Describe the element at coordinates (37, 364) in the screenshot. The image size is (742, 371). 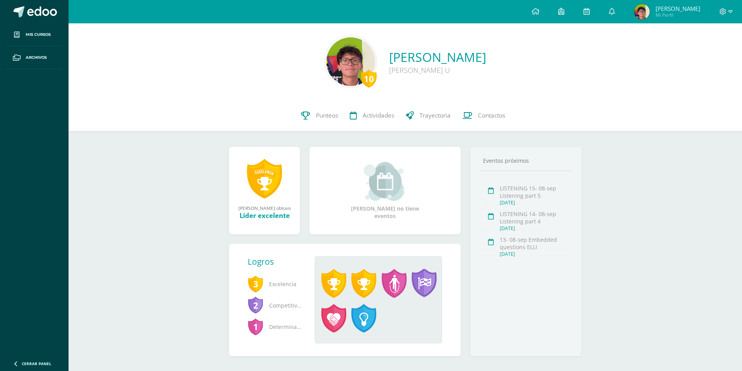
I see `span: Cerrar panel` at that location.